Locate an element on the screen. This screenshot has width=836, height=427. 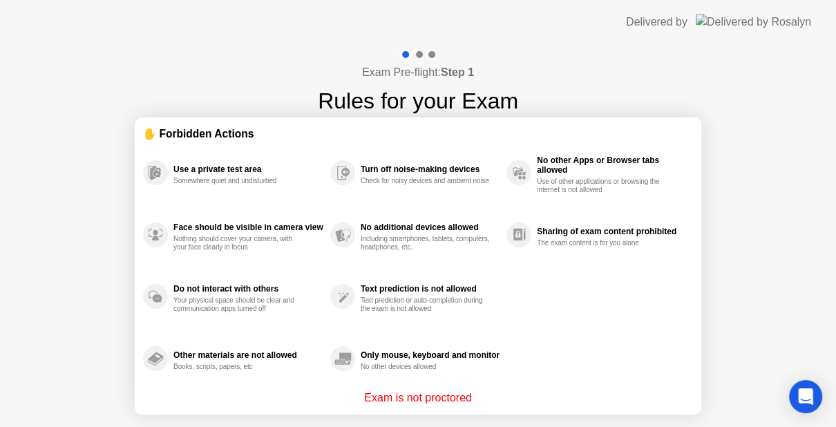
img: Delivered by Rosalyn is located at coordinates (753, 21).